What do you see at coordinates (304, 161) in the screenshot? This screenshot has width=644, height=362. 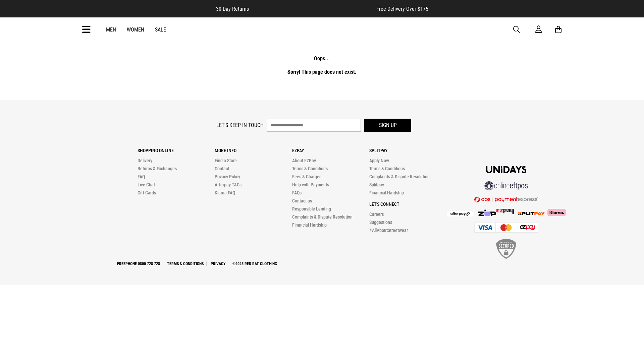 I see `a: About EZPay` at bounding box center [304, 161].